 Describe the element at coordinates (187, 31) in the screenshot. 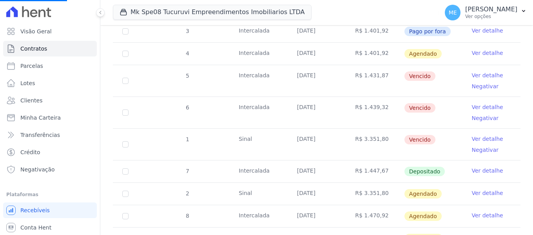

I see `span: 3` at that location.